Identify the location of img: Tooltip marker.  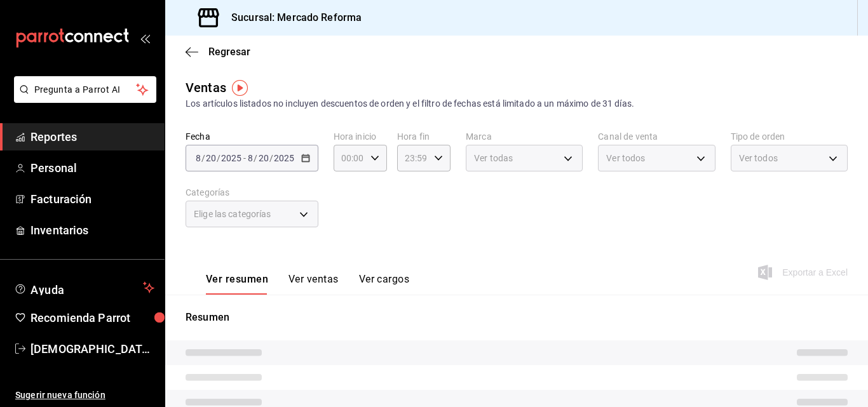
(240, 88).